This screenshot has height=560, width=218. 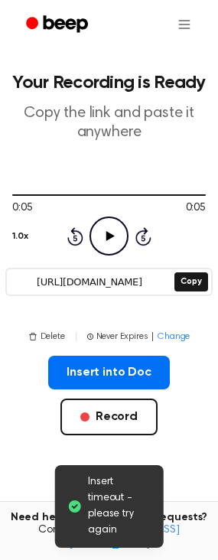 What do you see at coordinates (109, 83) in the screenshot?
I see `h1: Your Recording is Ready` at bounding box center [109, 83].